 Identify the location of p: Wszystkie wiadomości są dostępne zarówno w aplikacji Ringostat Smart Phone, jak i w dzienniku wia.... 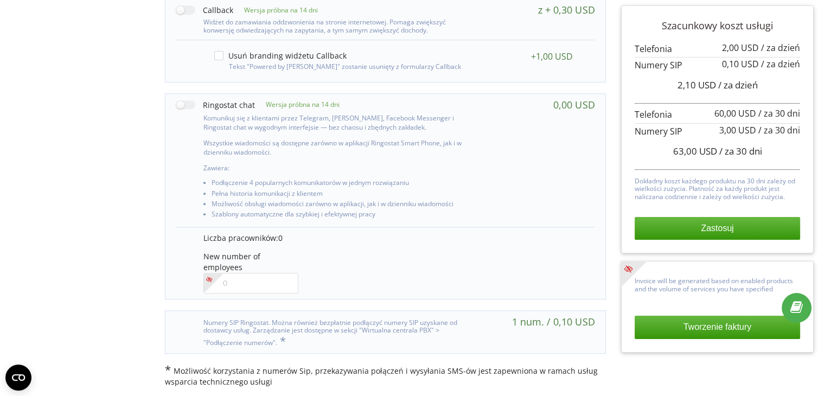
(336, 148).